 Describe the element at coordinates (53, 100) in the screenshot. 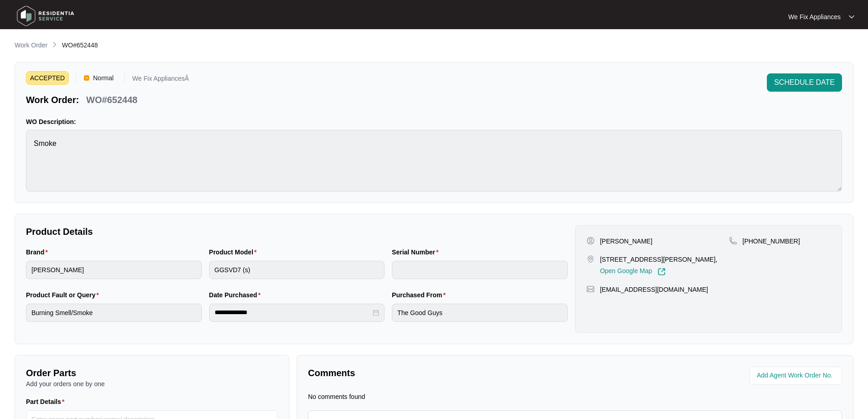

I see `p: Work Order:` at that location.